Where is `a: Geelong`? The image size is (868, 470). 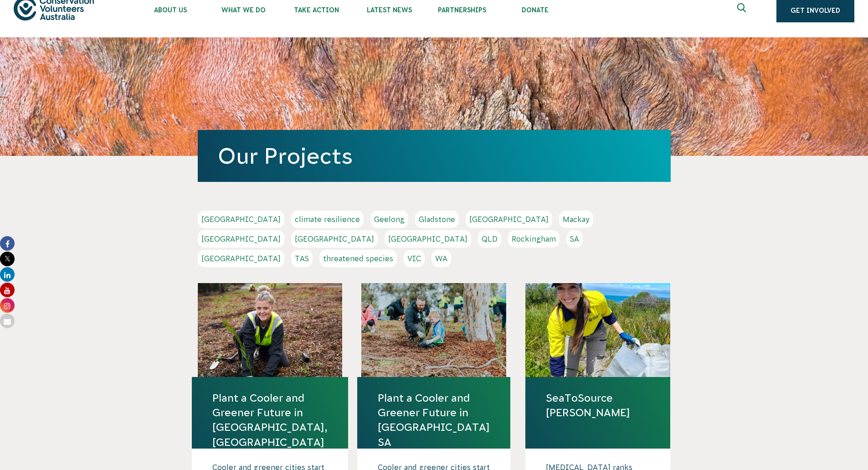 a: Geelong is located at coordinates (389, 219).